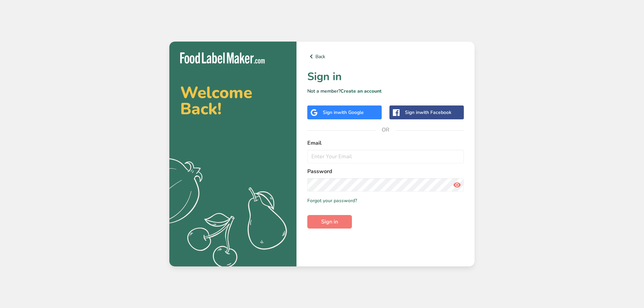 The height and width of the screenshot is (308, 644). I want to click on a: Forgot your password?, so click(332, 201).